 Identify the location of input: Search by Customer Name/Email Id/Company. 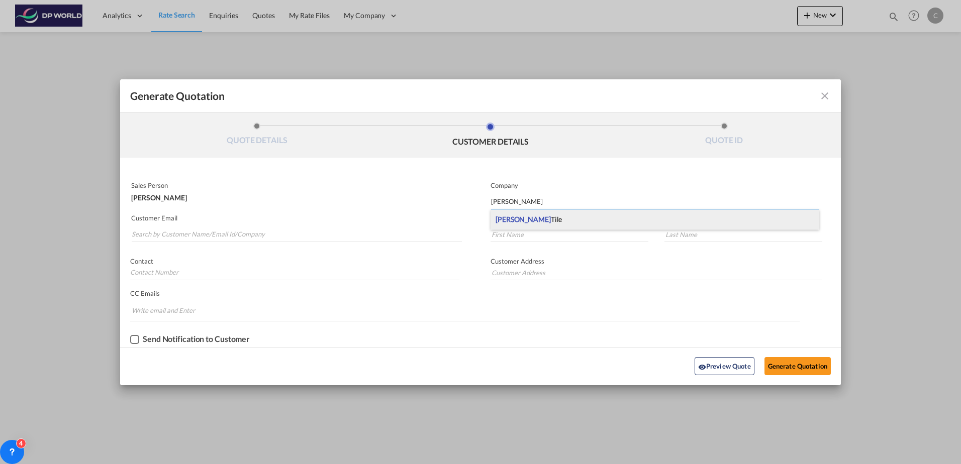
(297, 235).